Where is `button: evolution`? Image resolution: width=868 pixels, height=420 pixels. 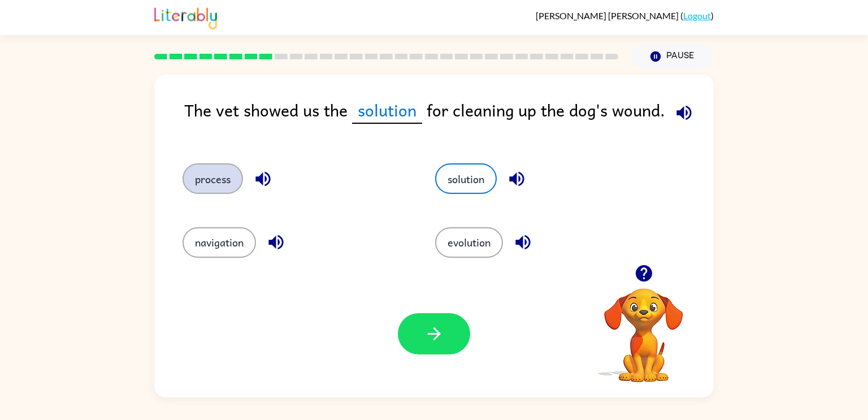
button: evolution is located at coordinates (469, 243).